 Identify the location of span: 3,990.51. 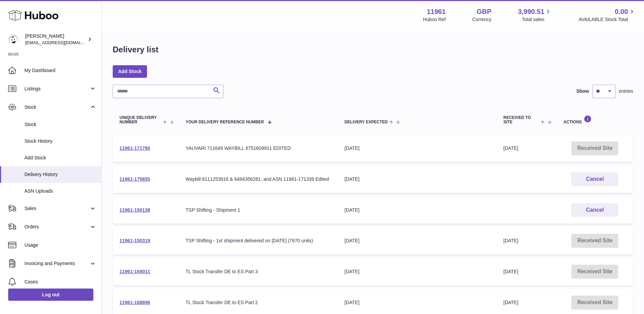
(531, 11).